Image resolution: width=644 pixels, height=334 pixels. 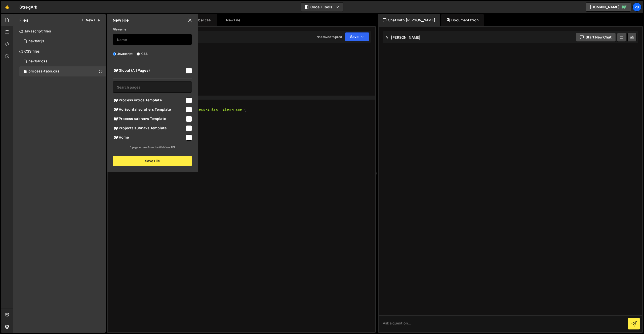 I want to click on div: 16690/45596.css, so click(x=62, y=61).